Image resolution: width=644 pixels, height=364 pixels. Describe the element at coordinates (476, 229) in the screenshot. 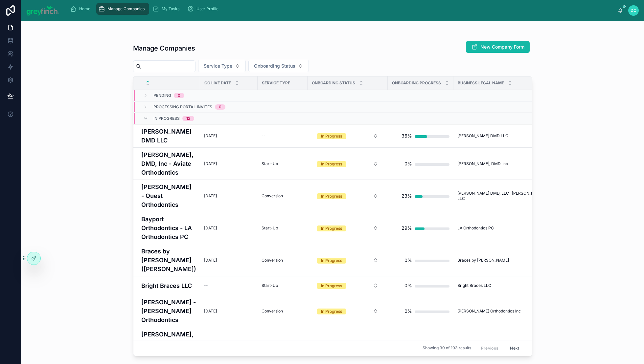

I see `span: LA Orthodontics PC` at that location.